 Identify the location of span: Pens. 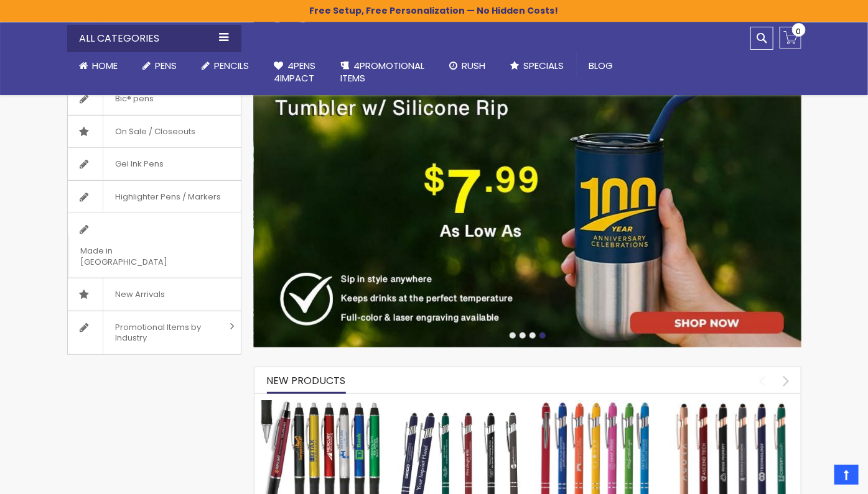
(166, 65).